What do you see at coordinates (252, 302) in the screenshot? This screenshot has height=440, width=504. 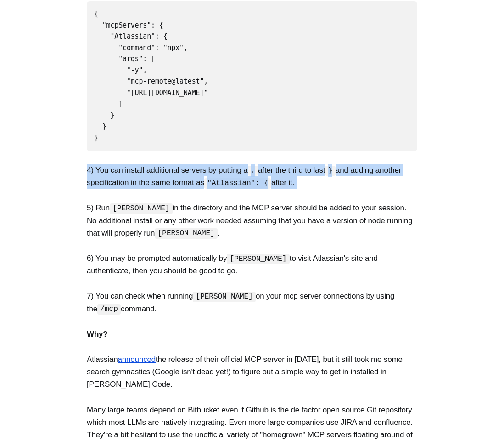 I see `p: 7) You can check when running on your mcp server connections by using the command.` at bounding box center [252, 302].